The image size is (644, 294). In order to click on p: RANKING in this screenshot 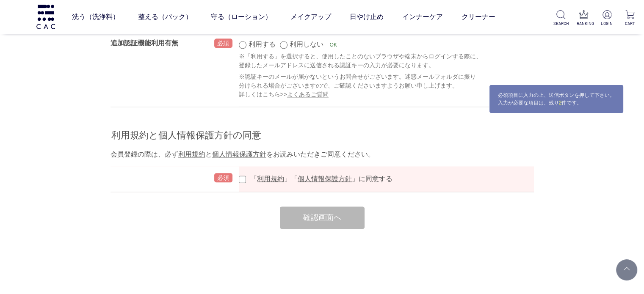, I will do `click(584, 23)`.